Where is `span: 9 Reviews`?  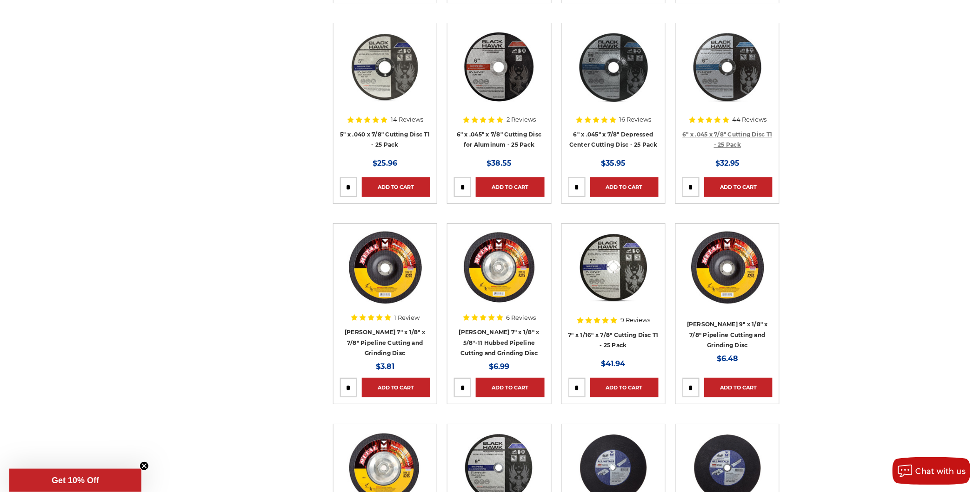
span: 9 Reviews is located at coordinates (635, 321).